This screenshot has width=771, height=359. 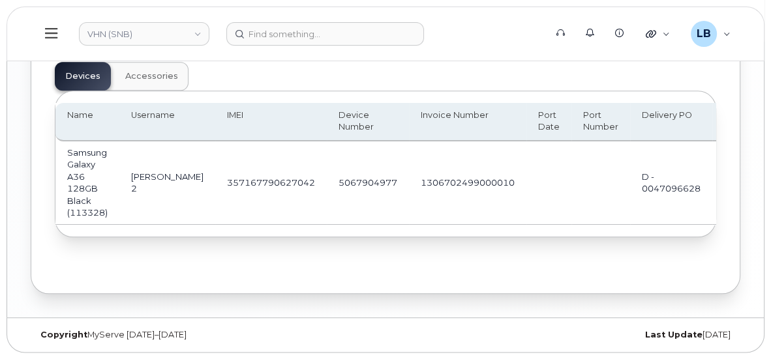 I want to click on th: Port Date, so click(x=548, y=122).